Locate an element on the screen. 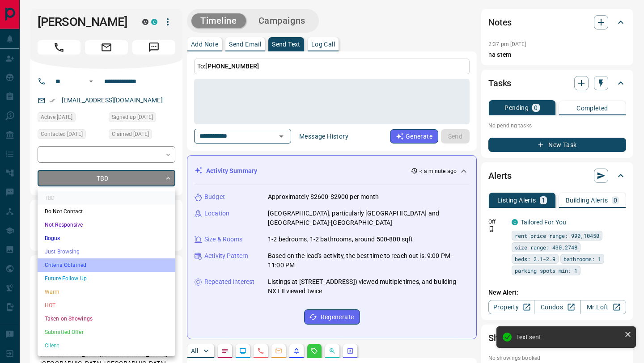 This screenshot has width=644, height=363. li: Client is located at coordinates (106, 346).